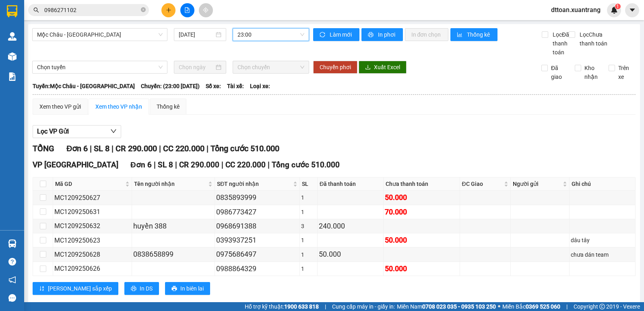  What do you see at coordinates (387, 67) in the screenshot?
I see `span: Xuất Excel` at bounding box center [387, 67].